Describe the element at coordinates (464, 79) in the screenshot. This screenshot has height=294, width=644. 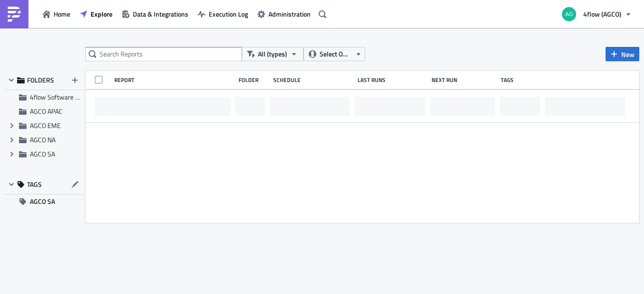
I see `div: Next Run` at that location.